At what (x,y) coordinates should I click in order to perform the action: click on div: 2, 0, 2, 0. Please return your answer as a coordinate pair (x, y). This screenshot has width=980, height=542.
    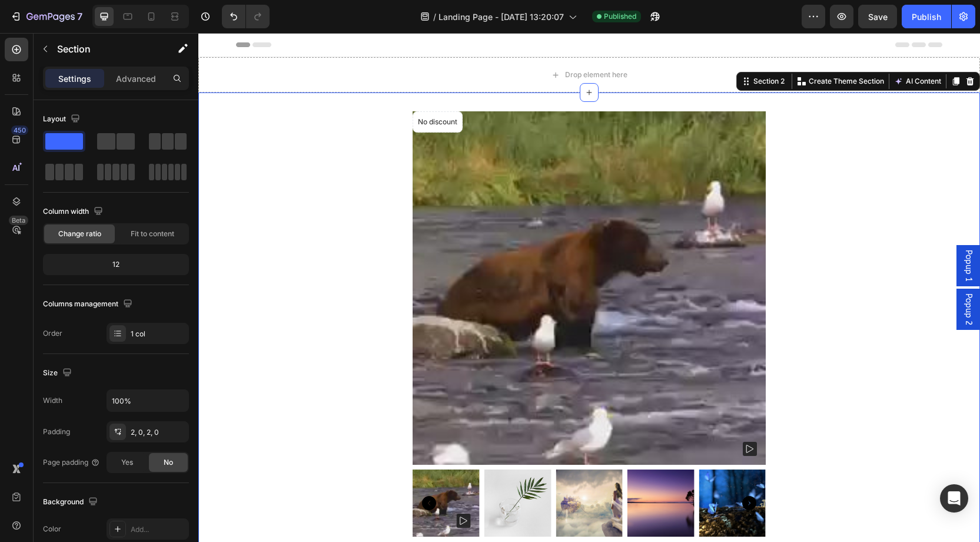
    Looking at the image, I should click on (158, 432).